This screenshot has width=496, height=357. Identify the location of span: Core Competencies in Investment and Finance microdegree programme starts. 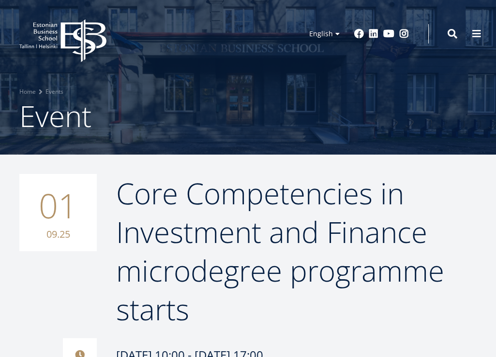
(280, 251).